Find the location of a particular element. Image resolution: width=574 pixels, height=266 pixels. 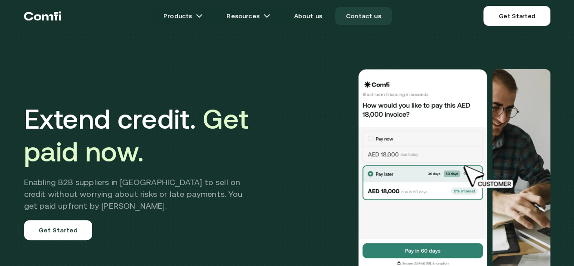

a: Contact us is located at coordinates (364, 16).